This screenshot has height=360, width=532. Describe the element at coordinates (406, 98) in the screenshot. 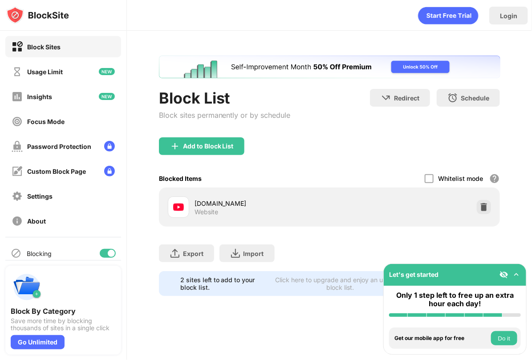

I see `div: Redirect` at that location.